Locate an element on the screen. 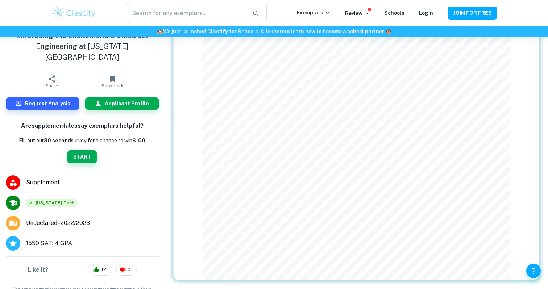  div: 12 is located at coordinates (101, 270).